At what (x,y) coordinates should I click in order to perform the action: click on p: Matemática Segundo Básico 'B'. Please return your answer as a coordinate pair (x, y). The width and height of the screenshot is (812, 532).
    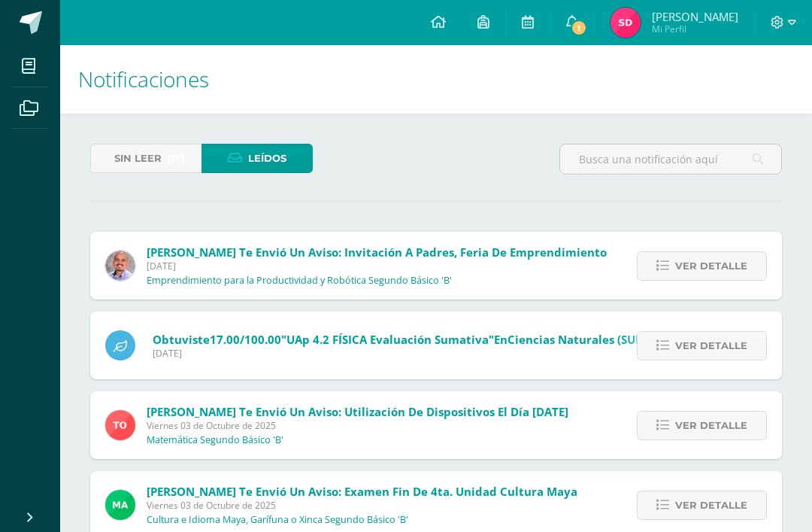
    Looking at the image, I should click on (215, 440).